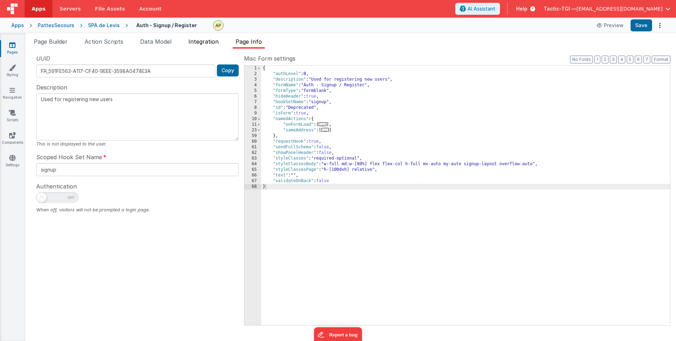 The height and width of the screenshot is (341, 676). Describe the element at coordinates (52, 87) in the screenshot. I see `span: Description` at that location.